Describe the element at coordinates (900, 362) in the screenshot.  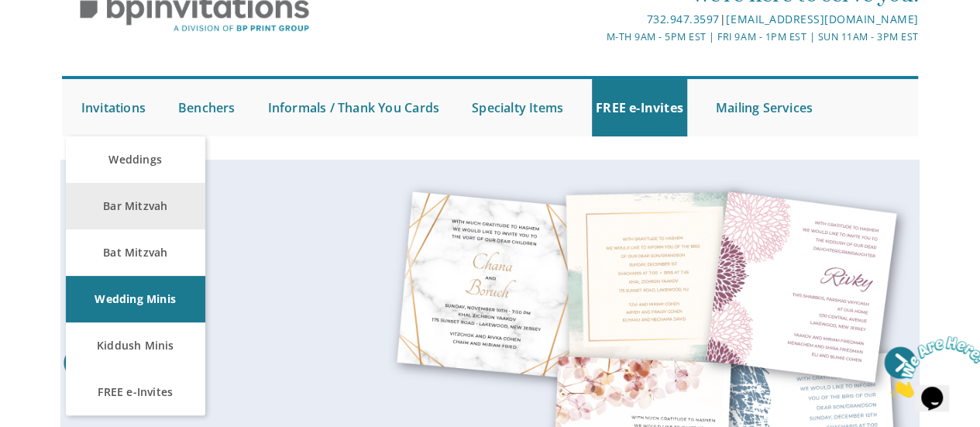
I see `a: Next` at that location.